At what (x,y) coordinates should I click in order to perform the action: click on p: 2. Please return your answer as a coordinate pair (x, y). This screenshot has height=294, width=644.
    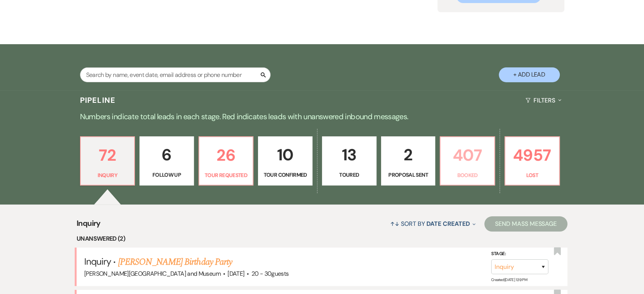
    Looking at the image, I should click on (408, 154).